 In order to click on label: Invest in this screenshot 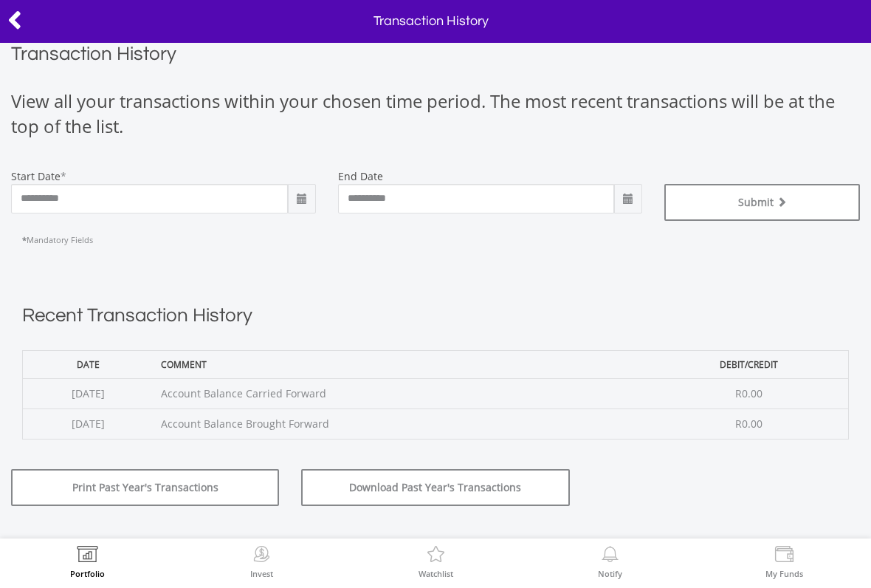, I will do `click(261, 573)`.